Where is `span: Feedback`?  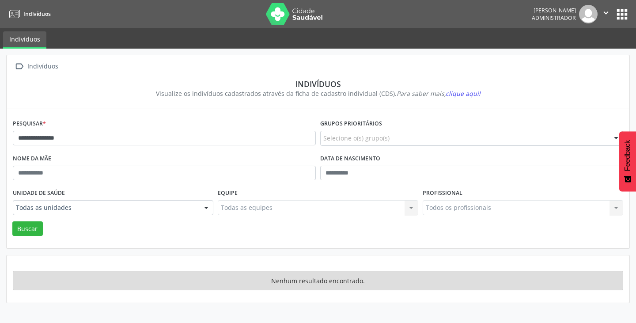 span: Feedback is located at coordinates (628, 156).